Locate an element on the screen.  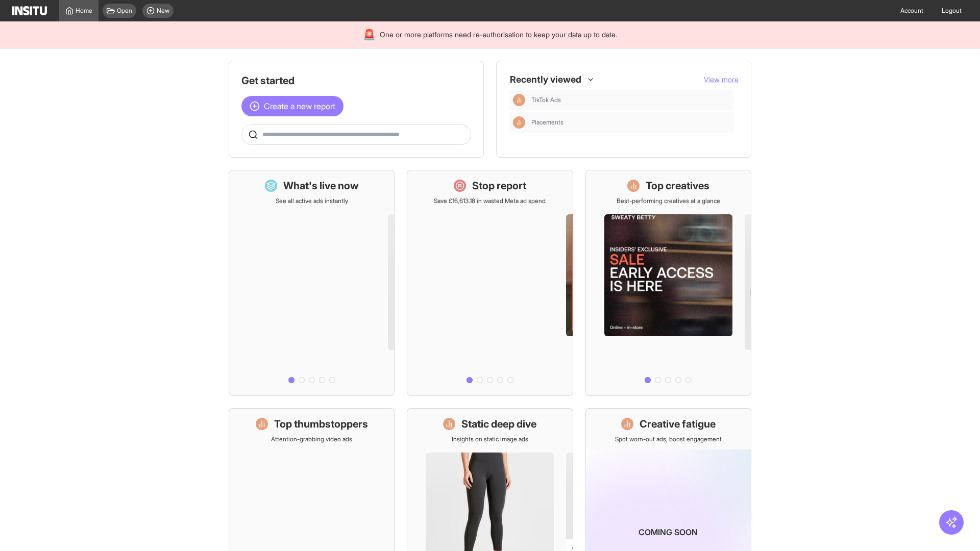
p: Insights on static image ads is located at coordinates (490, 439).